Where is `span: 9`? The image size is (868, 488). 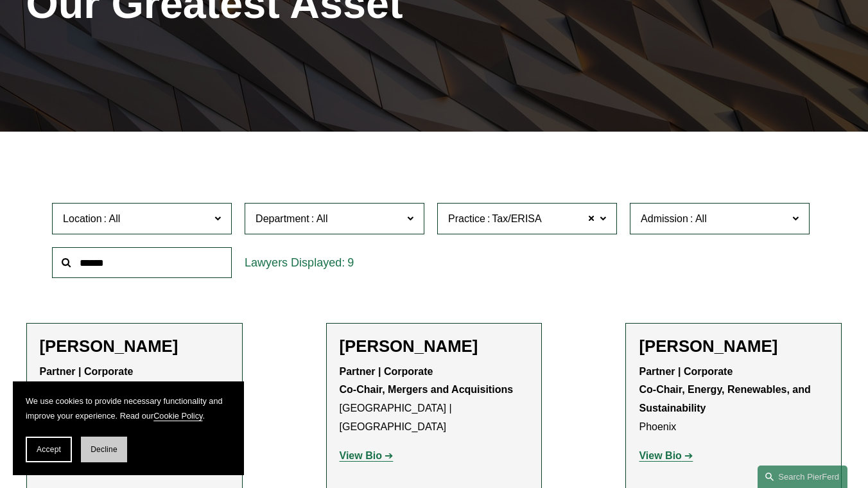 span: 9 is located at coordinates (350, 262).